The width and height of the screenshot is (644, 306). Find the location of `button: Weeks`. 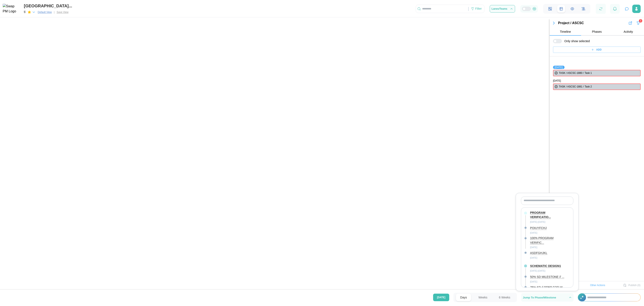

button: Weeks is located at coordinates (483, 297).